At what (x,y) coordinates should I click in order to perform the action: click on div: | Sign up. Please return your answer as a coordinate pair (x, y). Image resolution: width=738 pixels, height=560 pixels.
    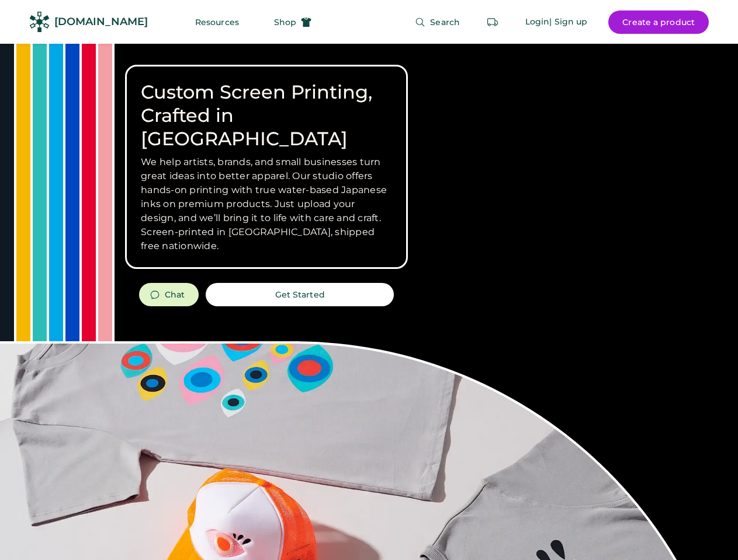
    Looking at the image, I should click on (567, 22).